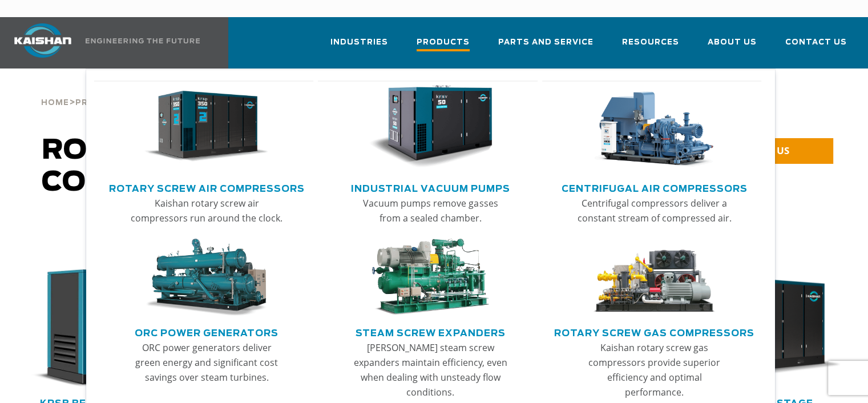  Describe the element at coordinates (651, 42) in the screenshot. I see `span: Resources` at that location.